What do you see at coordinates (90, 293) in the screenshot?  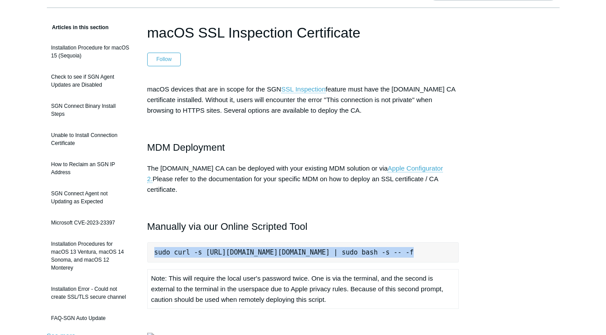 I see `a: Installation Error - Could not create SSL/TLS secure channel` at bounding box center [90, 293].